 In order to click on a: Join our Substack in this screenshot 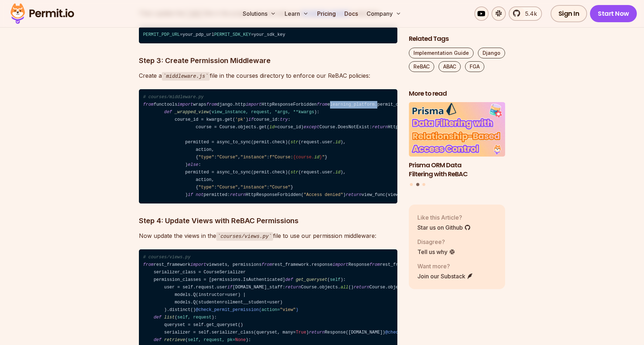, I will do `click(446, 276)`.